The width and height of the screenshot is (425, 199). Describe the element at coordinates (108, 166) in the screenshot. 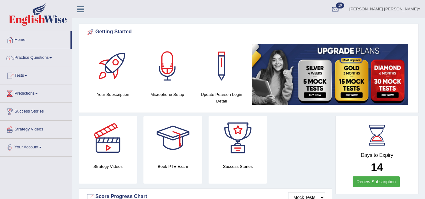

I see `h4: Strategy Videos` at that location.